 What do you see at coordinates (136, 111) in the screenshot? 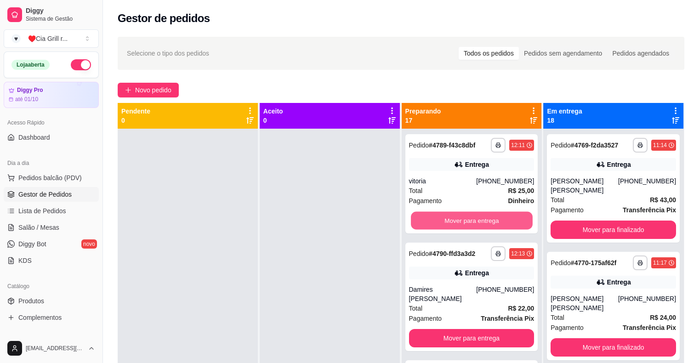
I see `p: Pendente` at bounding box center [136, 111].